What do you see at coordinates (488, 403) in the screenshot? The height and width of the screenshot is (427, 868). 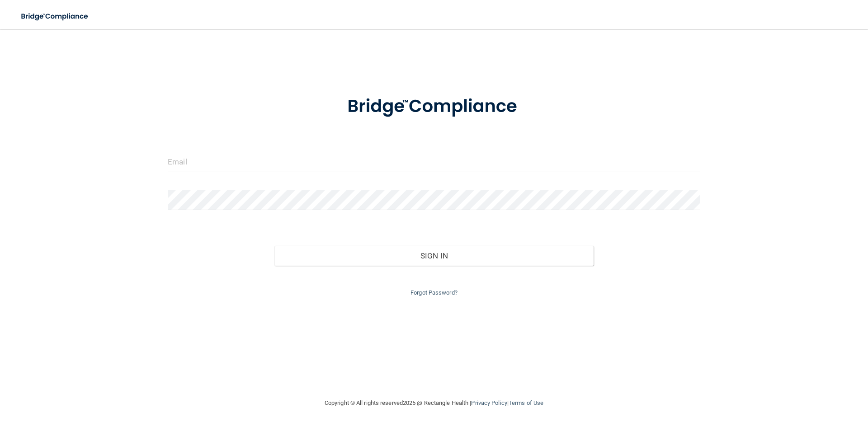 I see `a: Privacy Policy` at bounding box center [488, 403].